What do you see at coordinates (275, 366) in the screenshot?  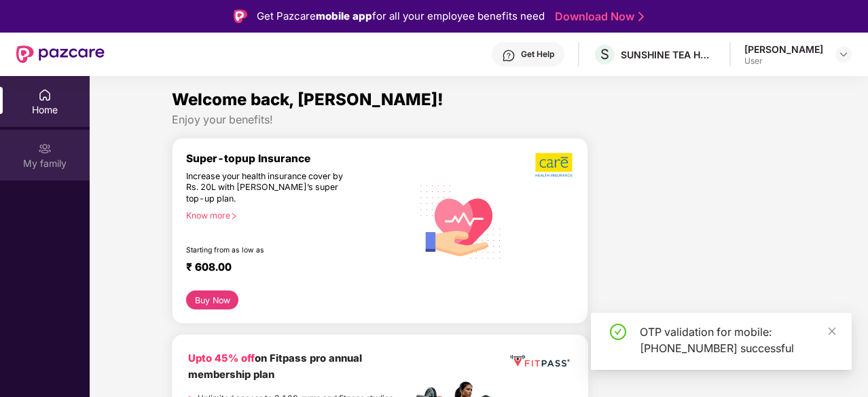 I see `b: on Fitpass pro annual membership plan` at bounding box center [275, 366].